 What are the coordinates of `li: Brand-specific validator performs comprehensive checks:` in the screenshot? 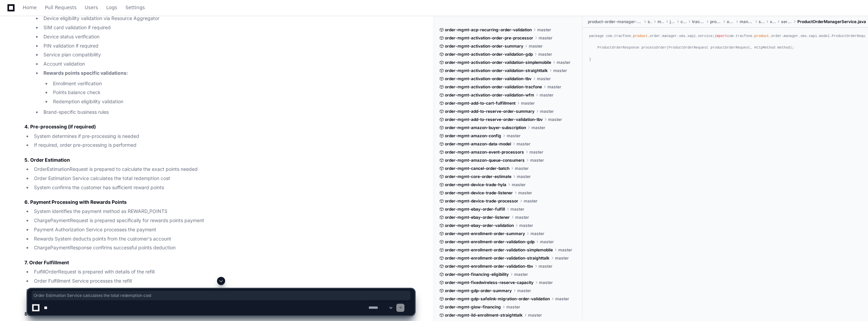 It's located at (223, 60).